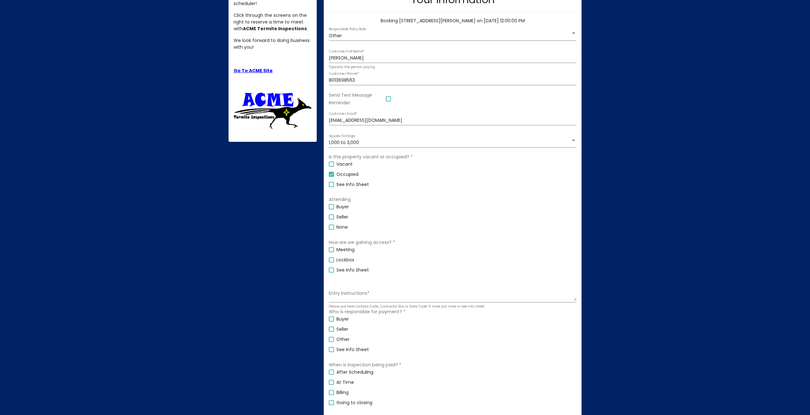 The image size is (810, 415). What do you see at coordinates (345, 250) in the screenshot?
I see `span: Meeting` at bounding box center [345, 250].